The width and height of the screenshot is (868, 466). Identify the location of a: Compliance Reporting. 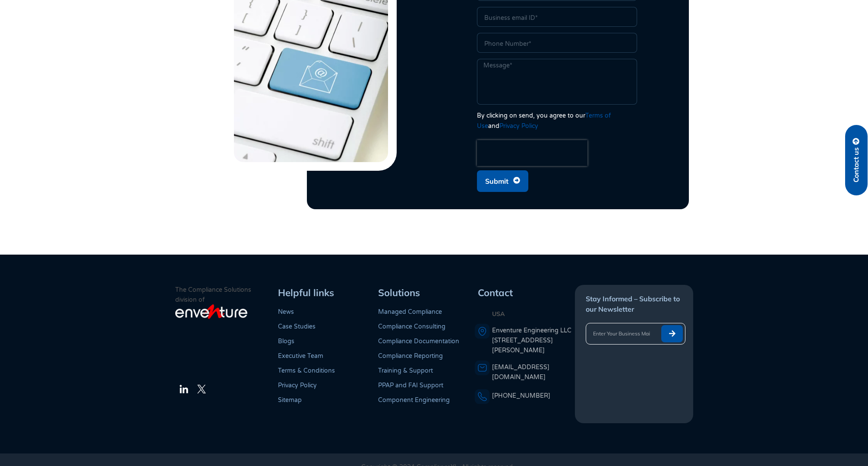
(410, 356).